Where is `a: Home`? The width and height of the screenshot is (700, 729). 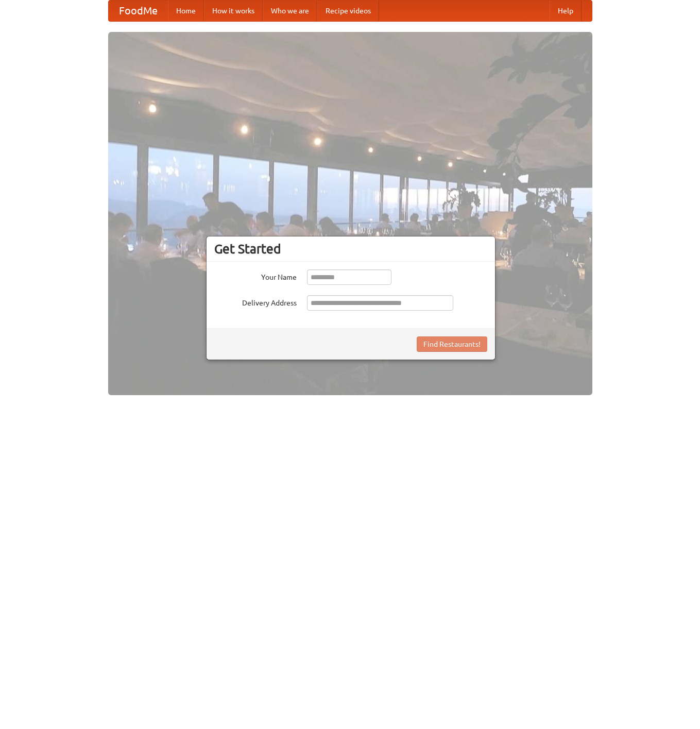
a: Home is located at coordinates (186, 11).